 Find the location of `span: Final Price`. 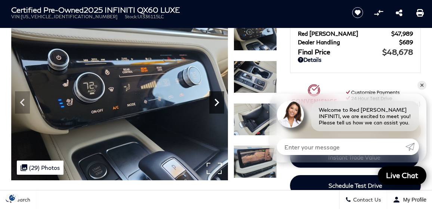

span: Final Price is located at coordinates (340, 52).